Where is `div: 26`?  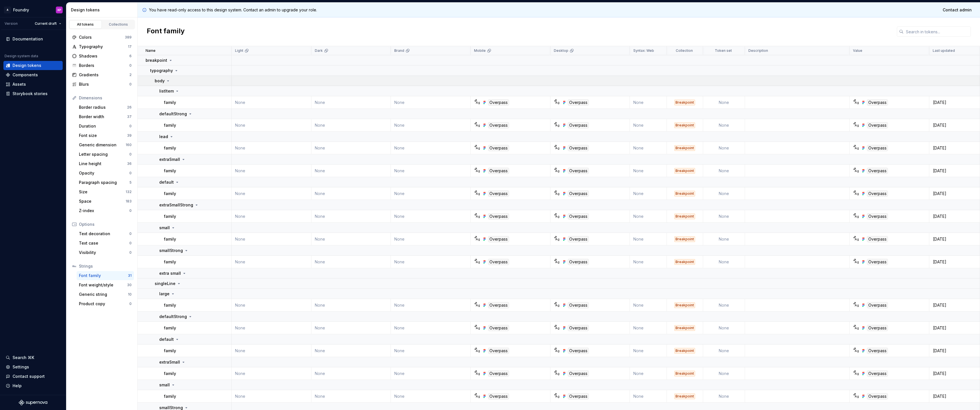 div: 26 is located at coordinates (129, 108).